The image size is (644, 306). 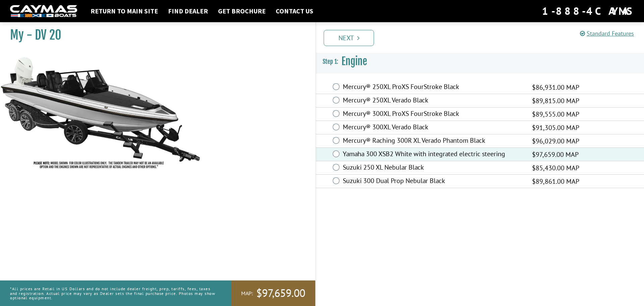 What do you see at coordinates (242, 11) in the screenshot?
I see `a: Get Brochure` at bounding box center [242, 11].